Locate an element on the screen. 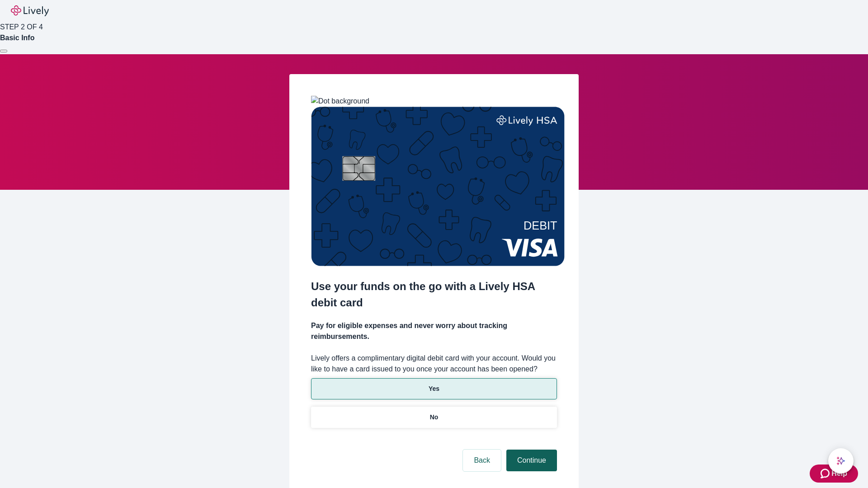  h2: Use your funds on the go with a Lively HSA debit card is located at coordinates (434, 294).